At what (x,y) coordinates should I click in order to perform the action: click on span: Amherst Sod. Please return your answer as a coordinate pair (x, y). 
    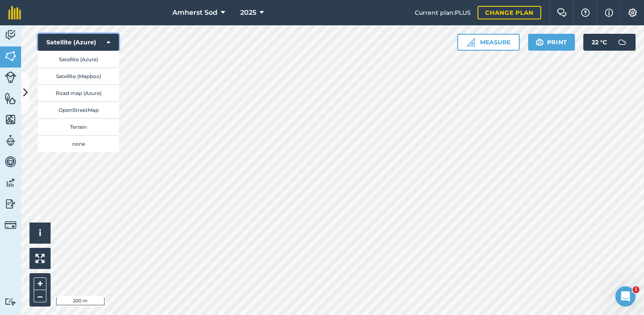
    Looking at the image, I should click on (195, 13).